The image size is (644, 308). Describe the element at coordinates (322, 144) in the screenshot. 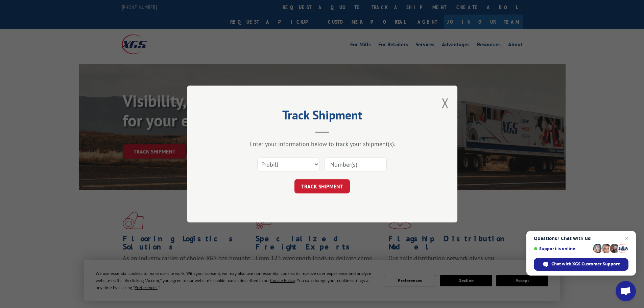

I see `div: Enter your information below to track your shipment(s).` at that location.